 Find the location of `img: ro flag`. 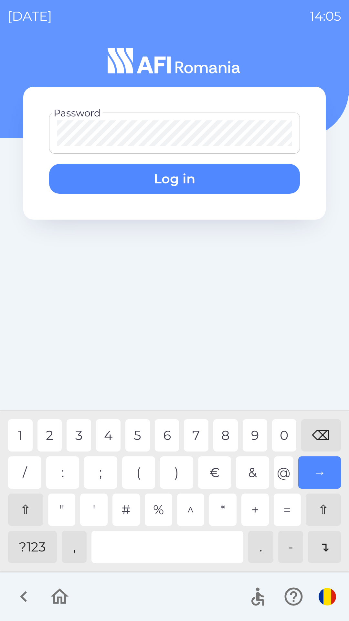

img: ro flag is located at coordinates (328, 597).